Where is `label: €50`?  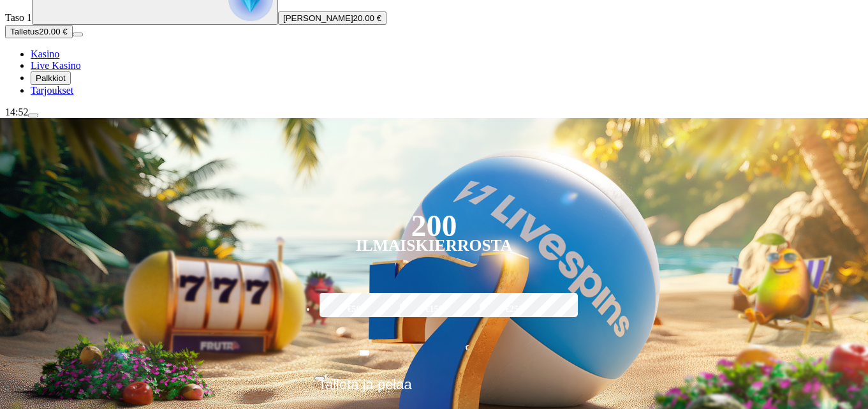 label: €50 is located at coordinates (354, 309).